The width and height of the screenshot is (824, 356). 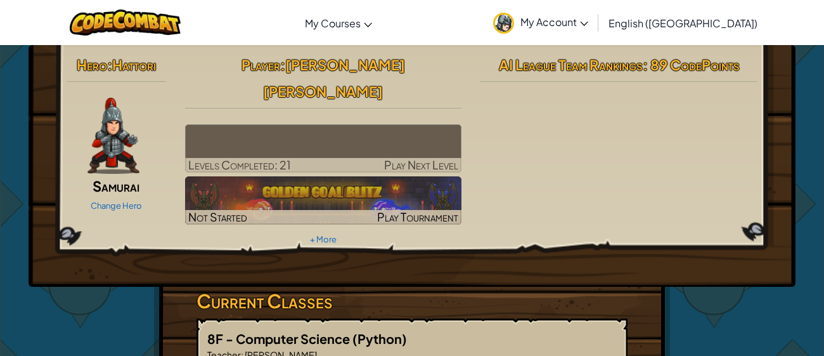 I want to click on span: Hero, so click(x=92, y=65).